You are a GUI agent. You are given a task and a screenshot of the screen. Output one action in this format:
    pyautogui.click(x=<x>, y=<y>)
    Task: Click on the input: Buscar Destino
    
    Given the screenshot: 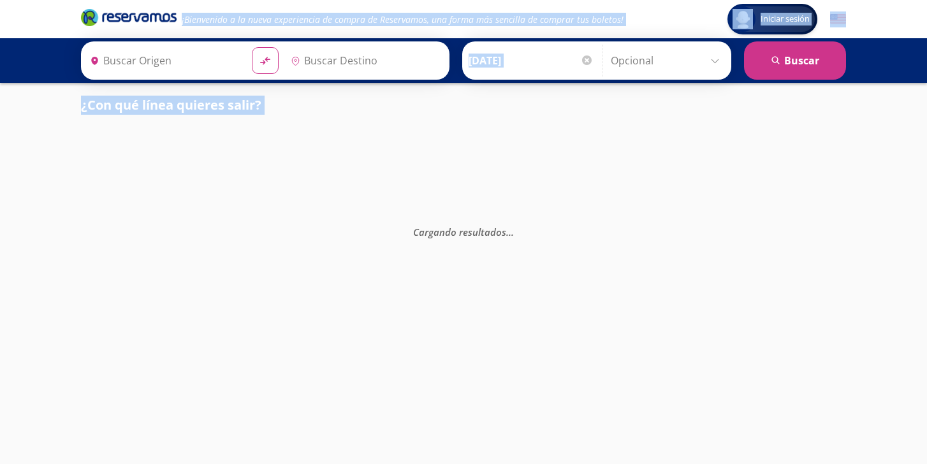 What is the action you would take?
    pyautogui.click(x=364, y=61)
    